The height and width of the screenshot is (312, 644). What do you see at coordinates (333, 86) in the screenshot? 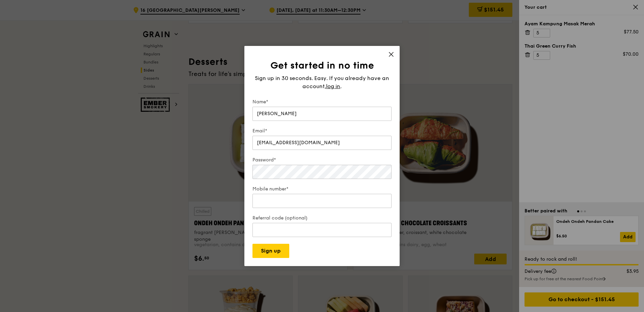
I see `span: log in` at bounding box center [333, 86].